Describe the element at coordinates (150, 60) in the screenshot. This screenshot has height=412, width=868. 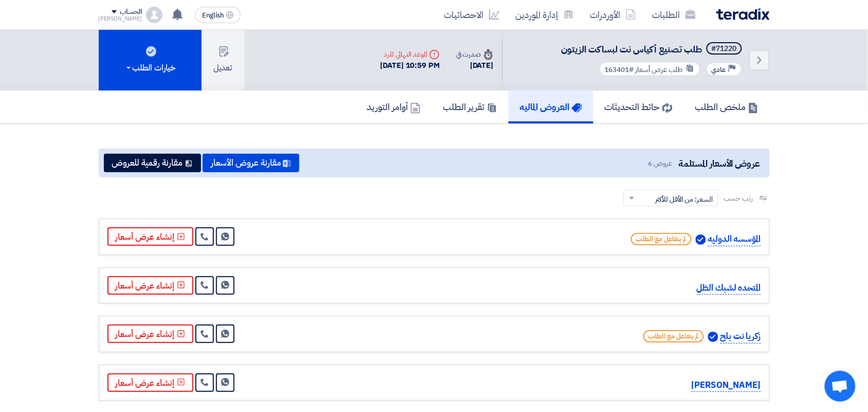
I see `button: خيارات الطلب` at that location.